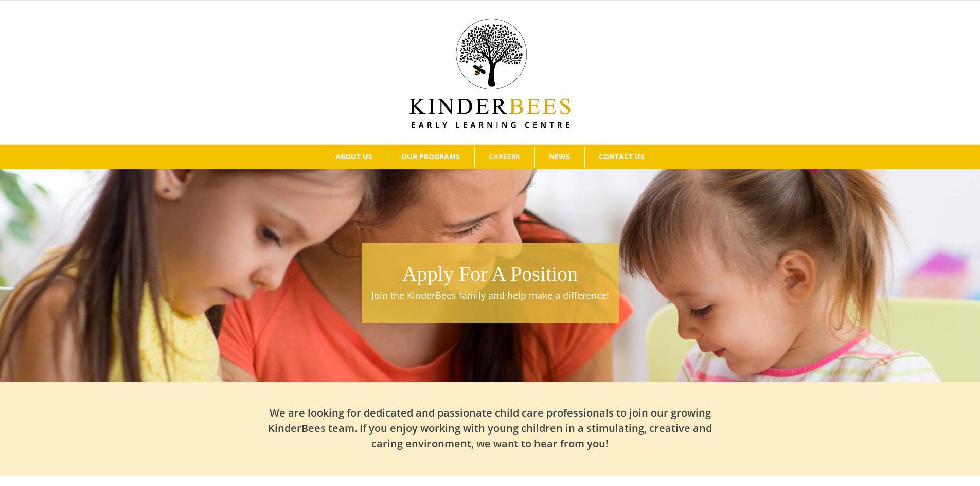 The height and width of the screenshot is (486, 980). Describe the element at coordinates (490, 274) in the screenshot. I see `h1: Apply For A Position` at that location.